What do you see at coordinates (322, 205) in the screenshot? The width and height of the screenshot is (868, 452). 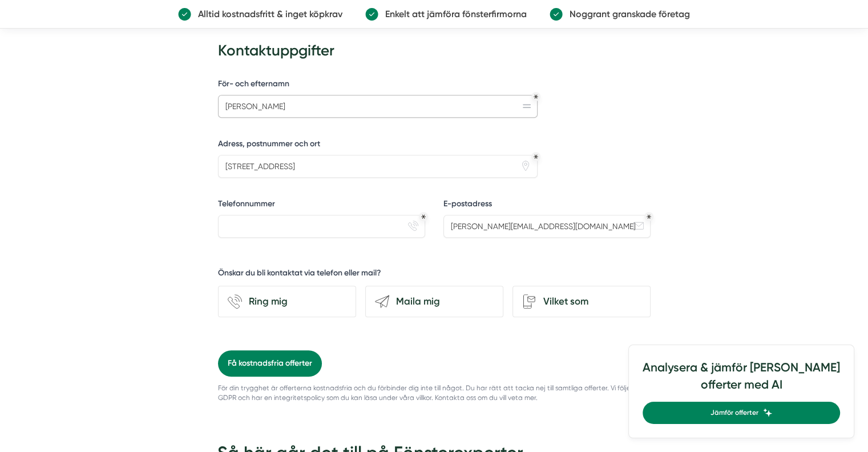 I see `label: Telefonnummer` at bounding box center [322, 205].